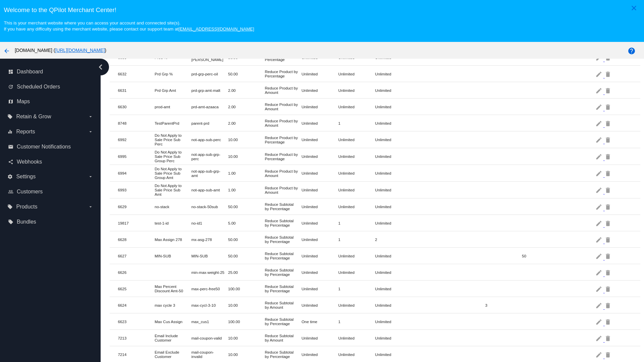 This screenshot has height=362, width=644. Describe the element at coordinates (34, 117) in the screenshot. I see `span: Retain & Grow` at that location.